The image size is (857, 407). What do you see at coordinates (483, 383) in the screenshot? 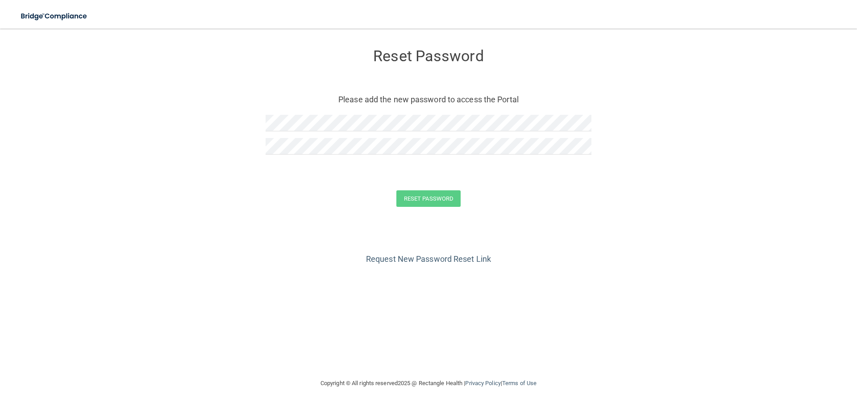
I see `a: Privacy Policy` at bounding box center [483, 383].